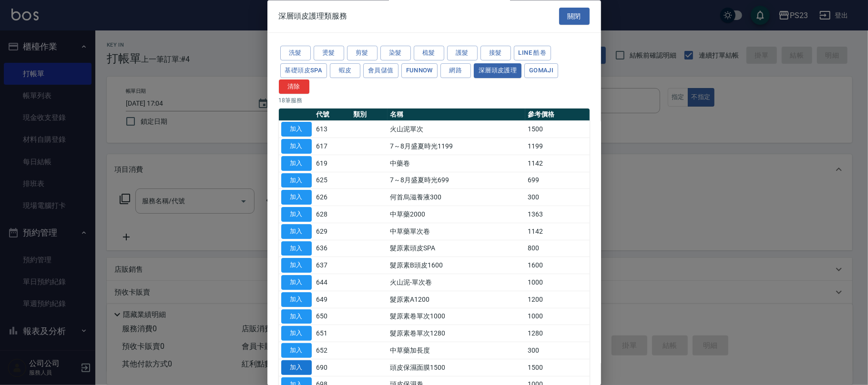  Describe the element at coordinates (313, 16) in the screenshot. I see `span: 深層頭皮護理類服務` at that location.